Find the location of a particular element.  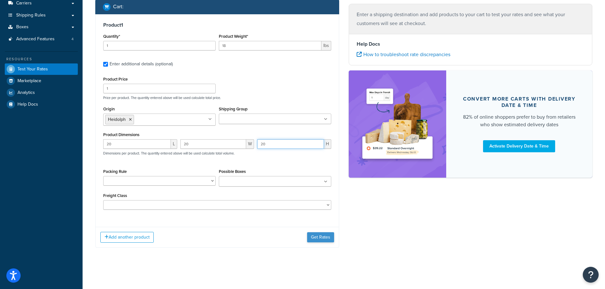

span: 4 is located at coordinates (72, 39).